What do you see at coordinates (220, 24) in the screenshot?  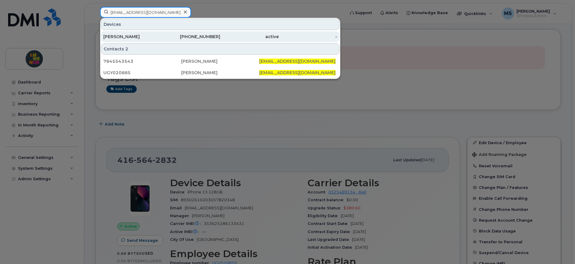 I see `div: Devices` at bounding box center [220, 24].